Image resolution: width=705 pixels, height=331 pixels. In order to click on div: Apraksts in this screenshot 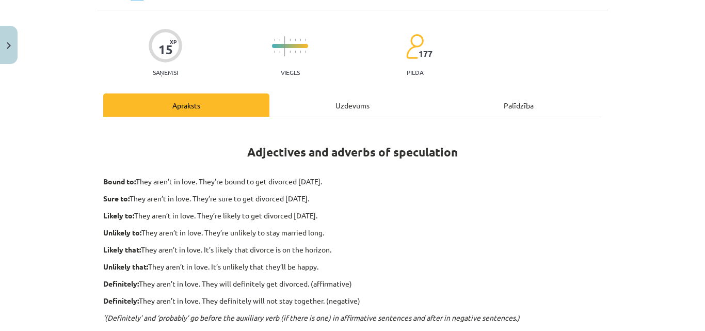, I will do `click(186, 105)`.